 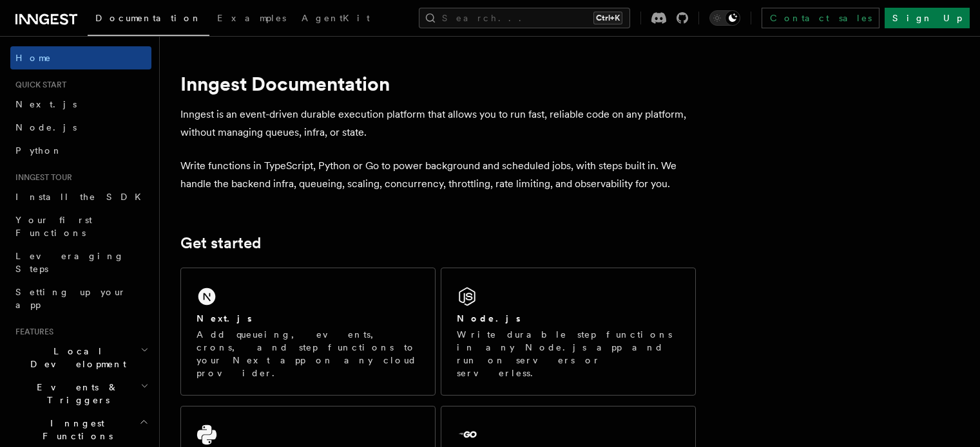 I want to click on span: Local Development, so click(x=76, y=358).